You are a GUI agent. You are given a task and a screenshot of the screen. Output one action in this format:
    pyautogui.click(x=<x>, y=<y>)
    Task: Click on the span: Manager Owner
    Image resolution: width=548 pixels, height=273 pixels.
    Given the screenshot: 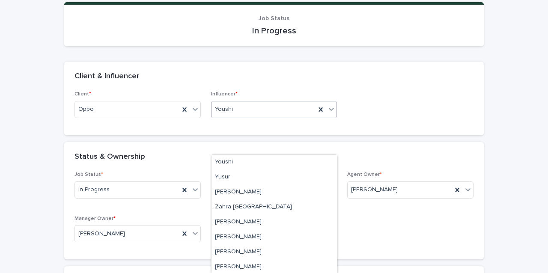 What is the action you would take?
    pyautogui.click(x=95, y=219)
    